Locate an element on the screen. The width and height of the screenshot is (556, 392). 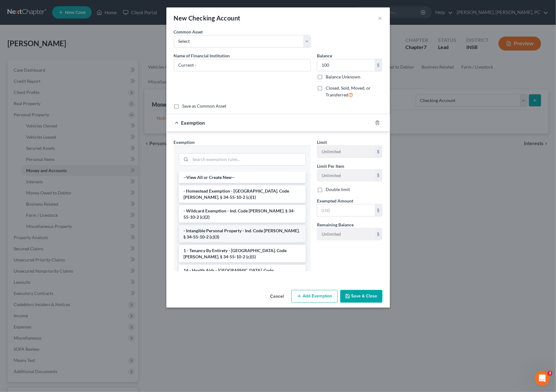
span: Limit is located at coordinates (322, 142).